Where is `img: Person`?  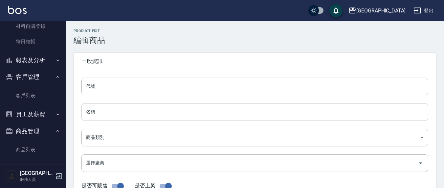 img: Person is located at coordinates (12, 177).